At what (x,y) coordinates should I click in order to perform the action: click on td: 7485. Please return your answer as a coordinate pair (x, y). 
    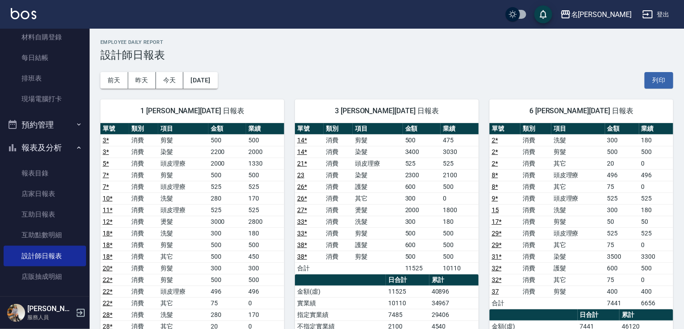
    Looking at the image, I should click on (407, 315).